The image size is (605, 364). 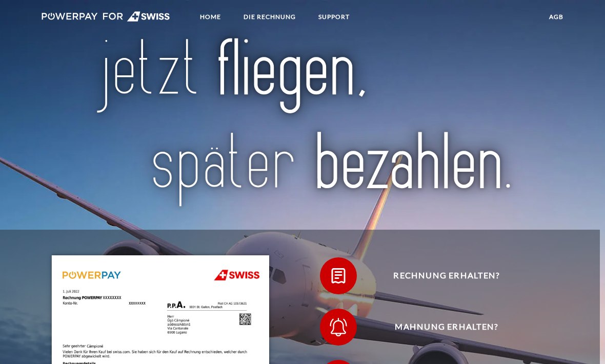 What do you see at coordinates (440, 276) in the screenshot?
I see `a: Rechnung erhalten?` at bounding box center [440, 276].